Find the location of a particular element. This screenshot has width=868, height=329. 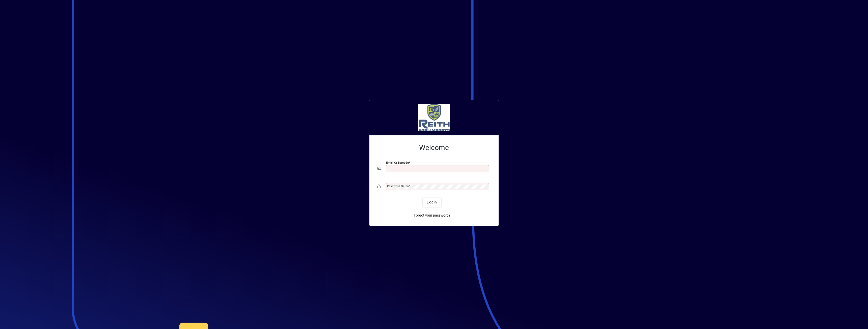

h2: Welcome is located at coordinates (434, 148).